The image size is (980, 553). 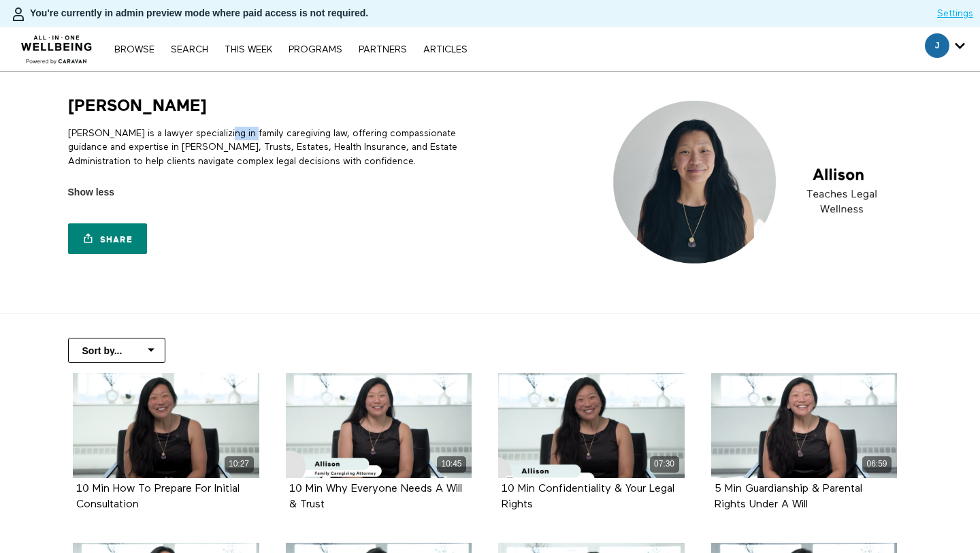 I want to click on a: PROGRAMS, so click(x=315, y=50).